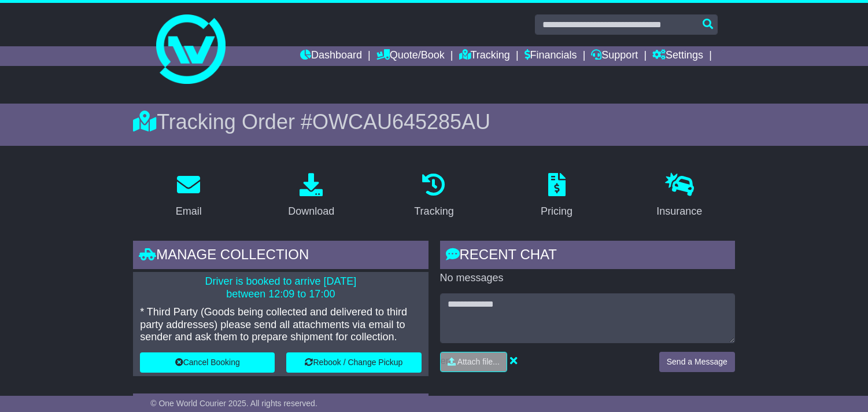 Image resolution: width=868 pixels, height=412 pixels. I want to click on span: © One World Courier 2025. All rights reserved., so click(234, 403).